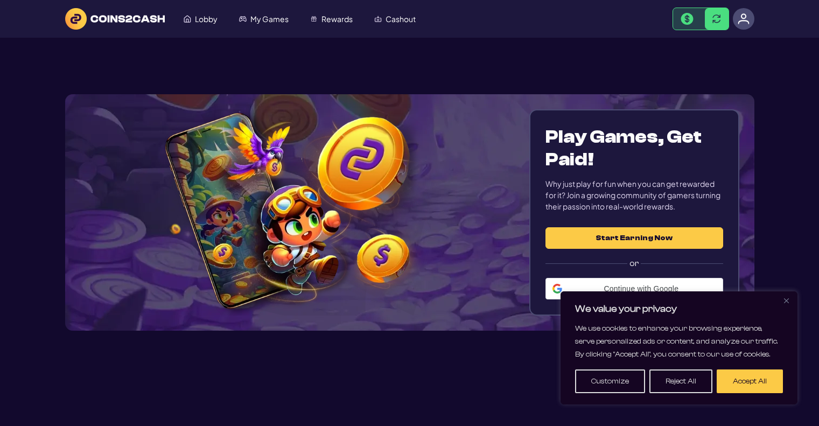 This screenshot has height=426, width=819. What do you see at coordinates (786, 301) in the screenshot?
I see `img: Close` at bounding box center [786, 301].